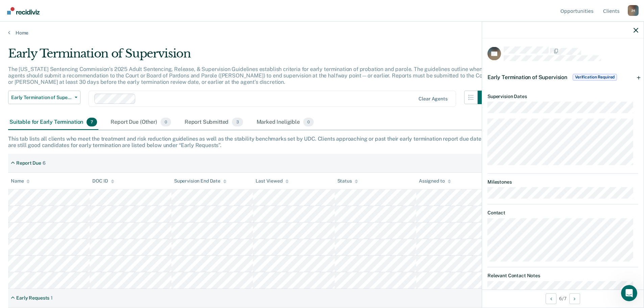 This screenshot has width=644, height=308. Describe the element at coordinates (563, 212) in the screenshot. I see `dt: Contact` at that location.